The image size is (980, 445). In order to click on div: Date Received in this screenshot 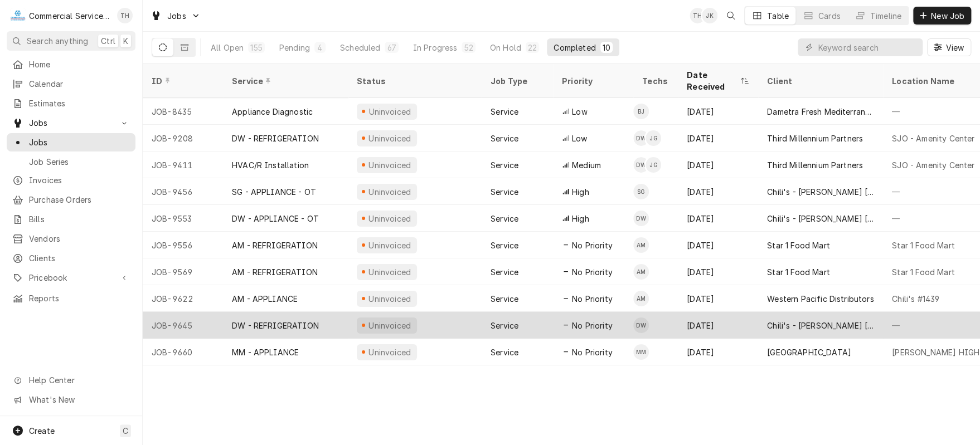, I will do `click(713, 81)`.